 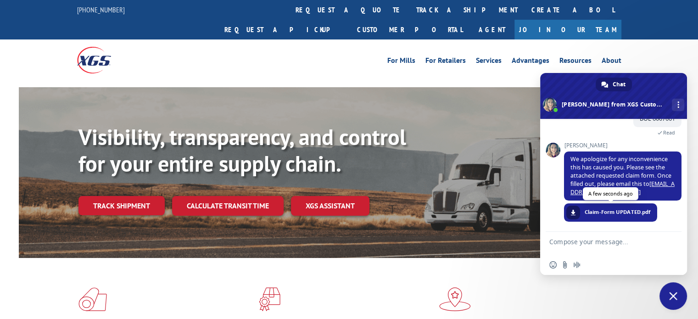 I want to click on a: XGS ASSISTANT, so click(x=330, y=205).